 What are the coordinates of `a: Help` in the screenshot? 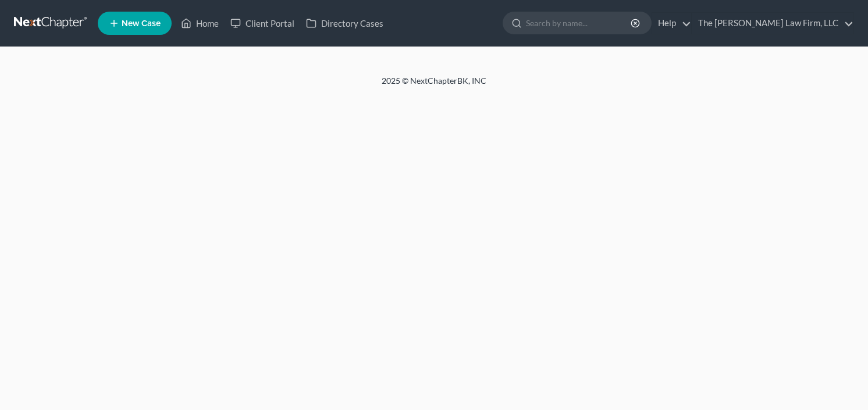 It's located at (671, 23).